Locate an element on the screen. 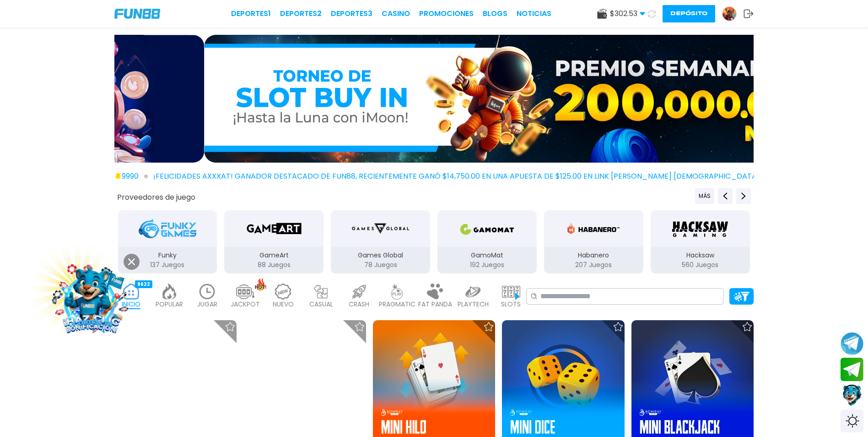 This screenshot has width=868, height=437. img: Image Link is located at coordinates (92, 300).